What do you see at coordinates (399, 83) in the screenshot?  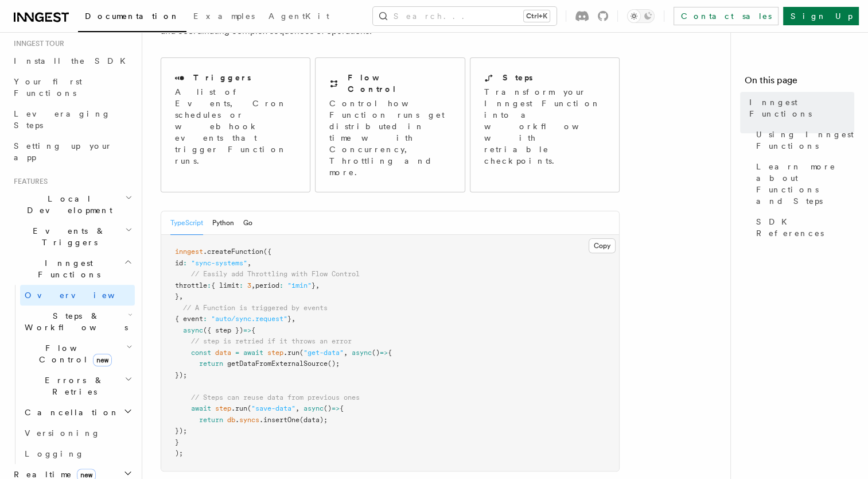 I see `h2: Flow Control` at bounding box center [399, 83].